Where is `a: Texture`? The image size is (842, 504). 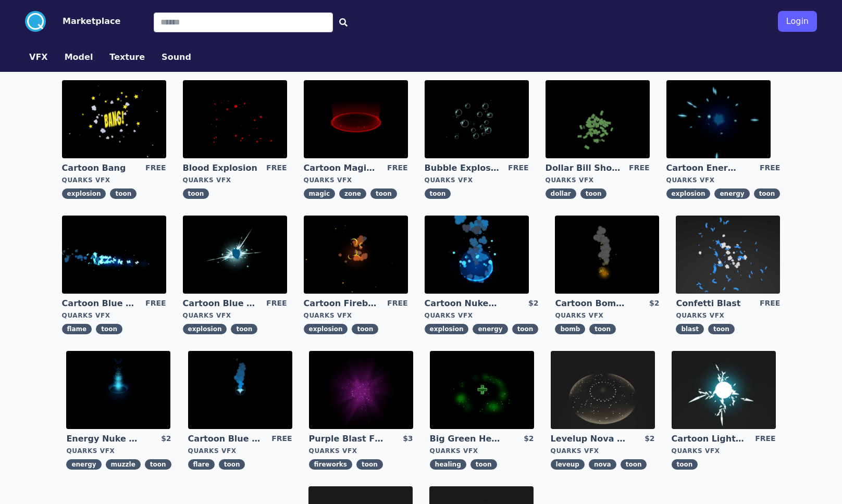
a: Texture is located at coordinates (127, 57).